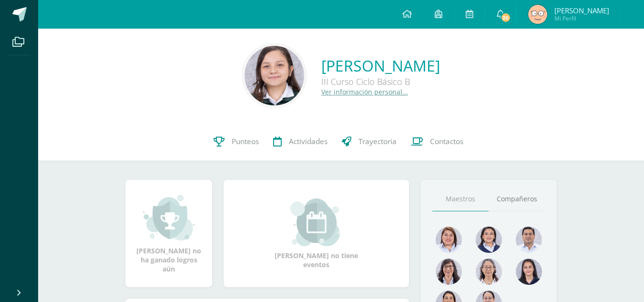 This screenshot has height=302, width=644. I want to click on img: 872f9b3fdc8c14c3bf1413f9ef08426e.png, so click(538, 14).